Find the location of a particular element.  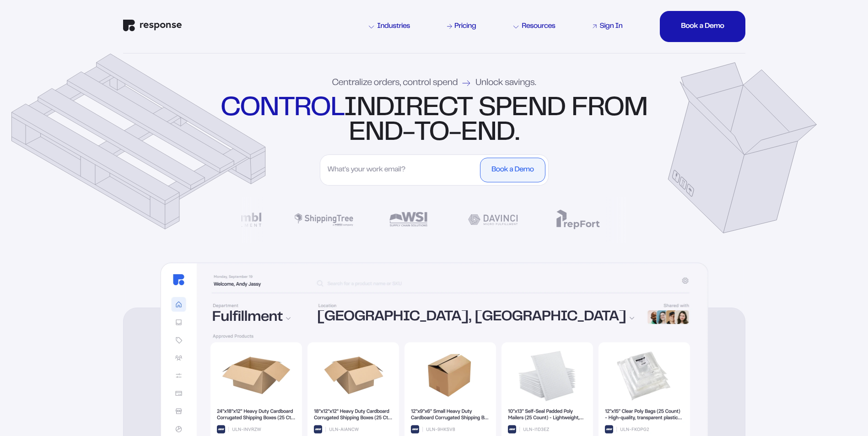

div: Industries is located at coordinates (389, 27).